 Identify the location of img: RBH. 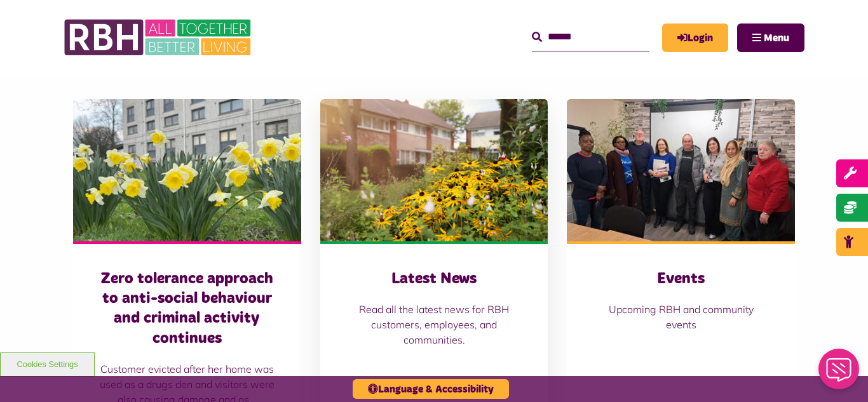
(159, 37).